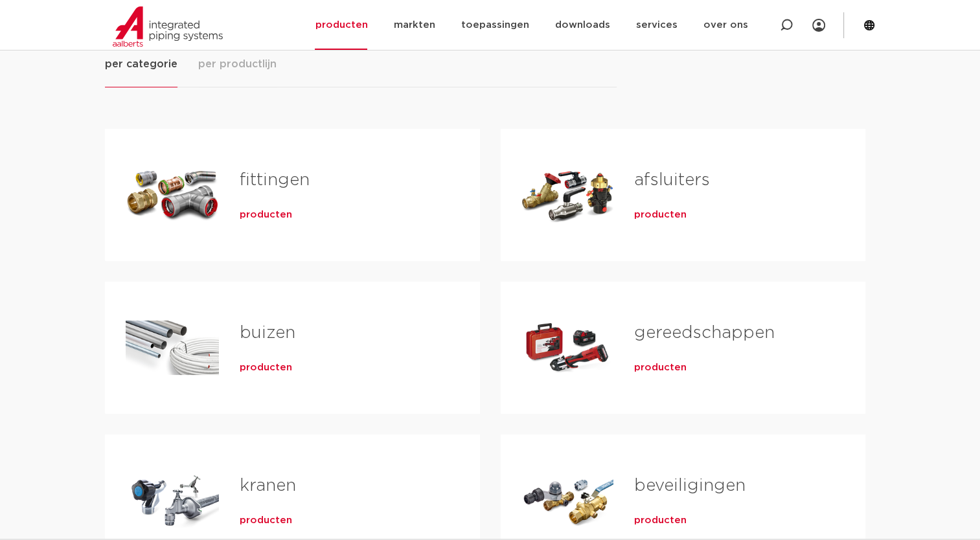 This screenshot has width=980, height=540. Describe the element at coordinates (237, 64) in the screenshot. I see `span: per productlijn` at that location.